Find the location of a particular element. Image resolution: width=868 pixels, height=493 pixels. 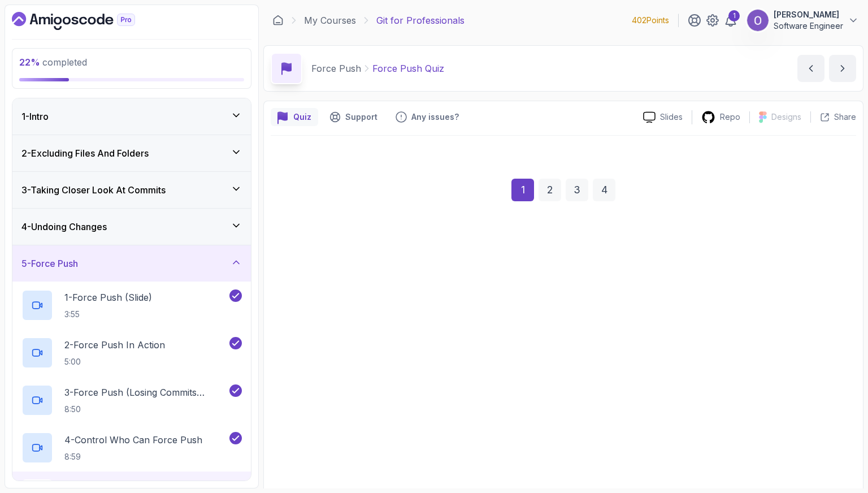

p: 3 - Force Push (Losing Commits Example) is located at coordinates (146, 392).